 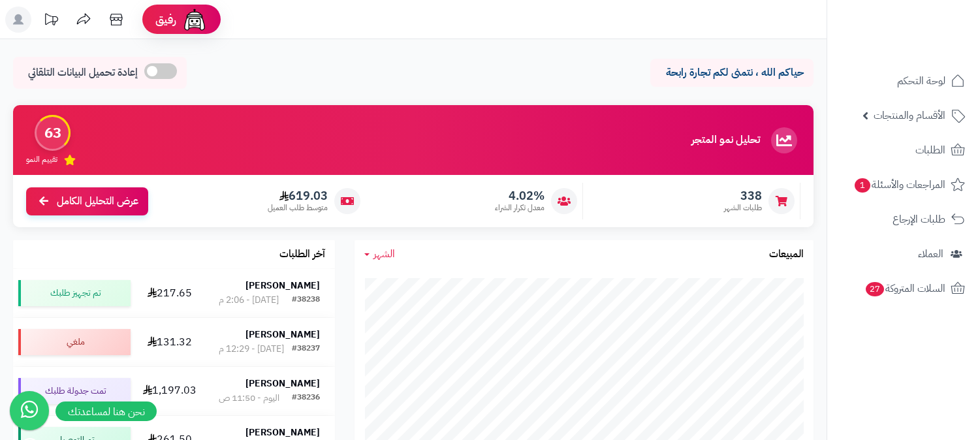 I want to click on div: ملغي, so click(x=75, y=342).